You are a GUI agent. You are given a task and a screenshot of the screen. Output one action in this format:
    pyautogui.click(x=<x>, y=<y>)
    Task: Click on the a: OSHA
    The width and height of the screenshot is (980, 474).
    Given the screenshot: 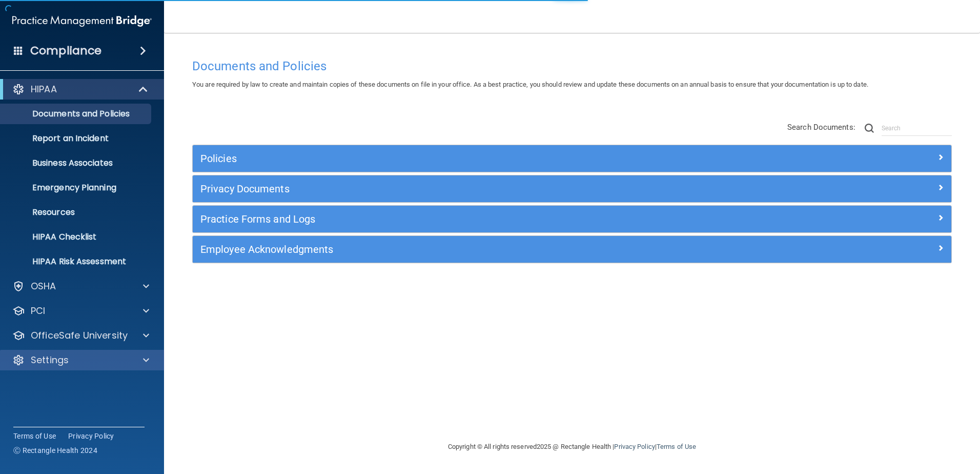 What is the action you would take?
    pyautogui.click(x=80, y=286)
    